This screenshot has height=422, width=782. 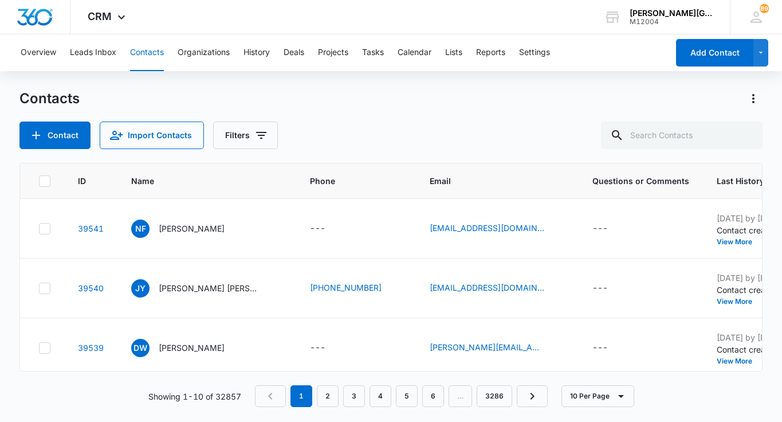 I want to click on span: NF, so click(x=140, y=229).